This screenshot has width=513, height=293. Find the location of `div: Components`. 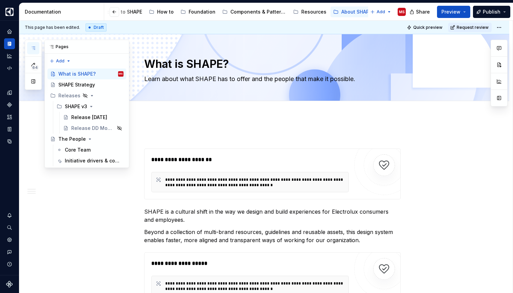

div: Components is located at coordinates (9, 105).